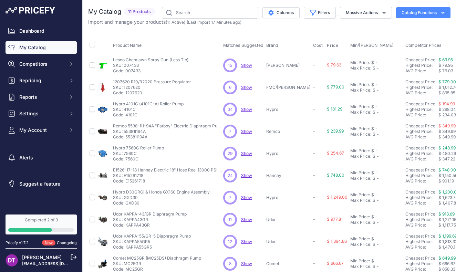 Image resolution: width=456 pixels, height=272 pixels. Describe the element at coordinates (152, 82) in the screenshot. I see `p: 1207620 R10/R2020 Pressure Regulator` at that location.